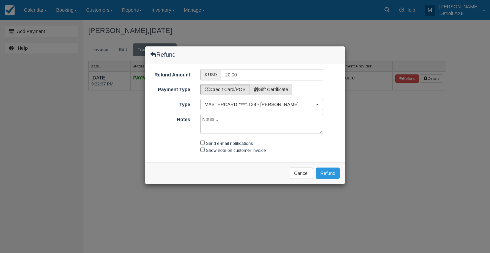 The width and height of the screenshot is (490, 253). What do you see at coordinates (271, 89) in the screenshot?
I see `label: Gift Certificate` at bounding box center [271, 89].